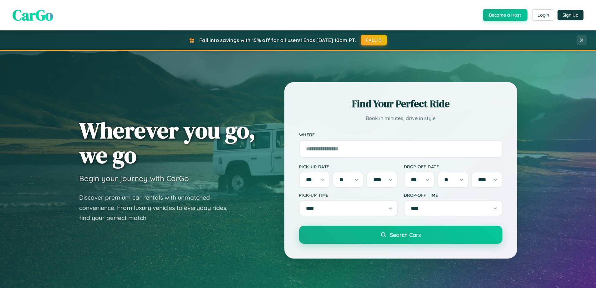 This screenshot has height=288, width=596. What do you see at coordinates (571, 15) in the screenshot?
I see `button: Sign Up` at bounding box center [571, 15].